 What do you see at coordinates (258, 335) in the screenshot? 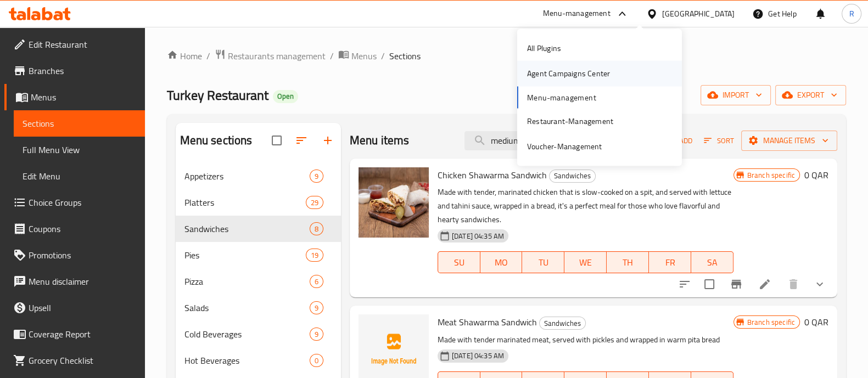
I see `div: Cold Beverages9` at bounding box center [258, 335].